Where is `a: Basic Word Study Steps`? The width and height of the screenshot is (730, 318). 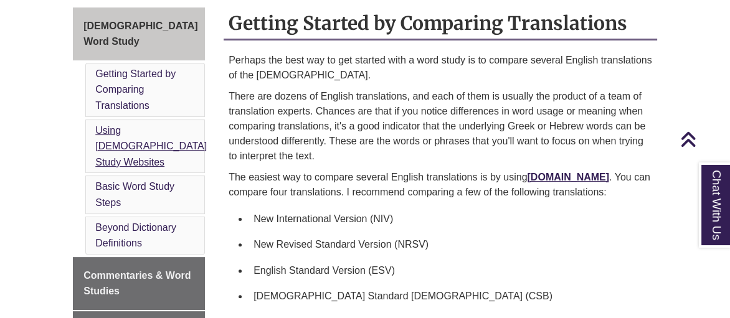 a: Basic Word Study Steps is located at coordinates (135, 194).